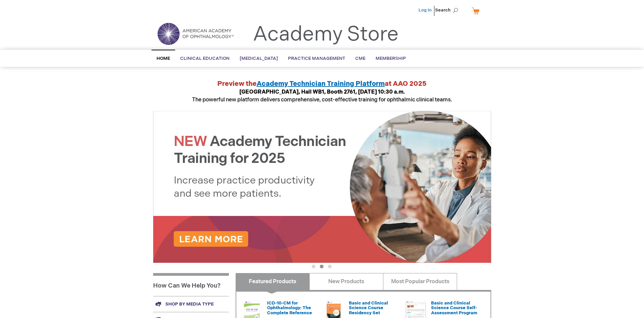  Describe the element at coordinates (326, 34) in the screenshot. I see `a: Academy Store` at that location.